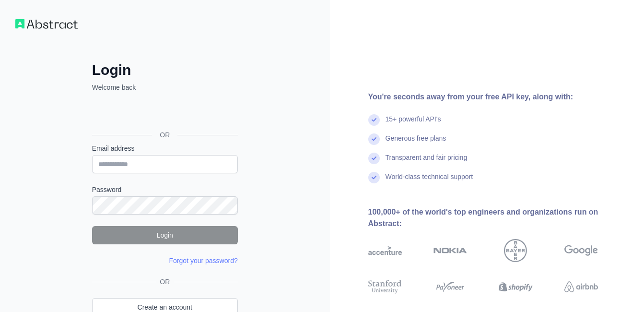 The image size is (644, 312). Describe the element at coordinates (165, 70) in the screenshot. I see `h2: Login` at that location.